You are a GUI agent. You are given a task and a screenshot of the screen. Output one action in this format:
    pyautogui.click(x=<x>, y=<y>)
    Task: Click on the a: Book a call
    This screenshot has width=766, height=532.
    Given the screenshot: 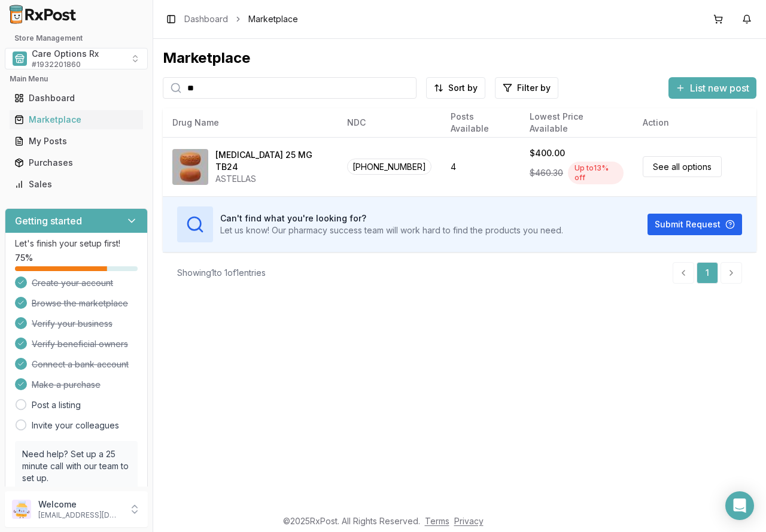 What is the action you would take?
    pyautogui.click(x=44, y=489)
    